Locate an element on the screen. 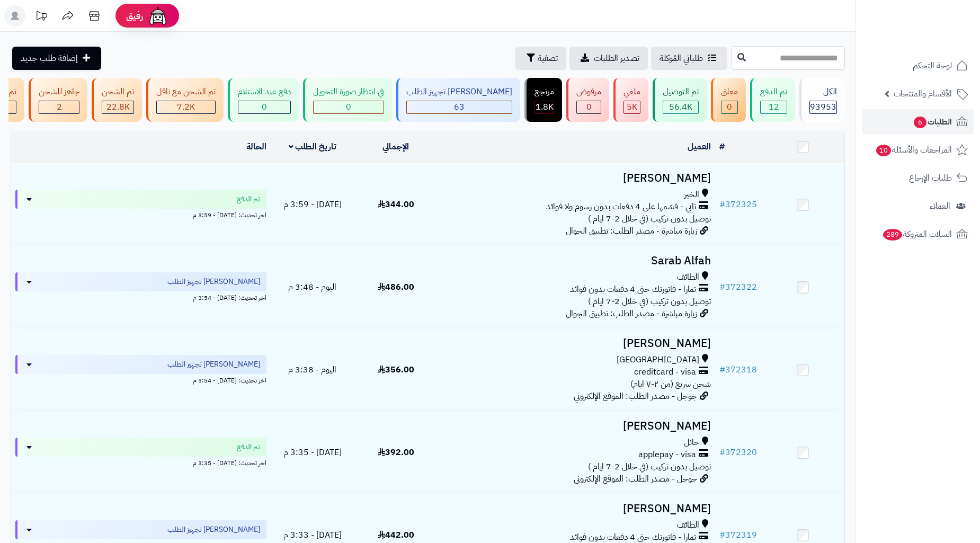 The width and height of the screenshot is (980, 543). span: شحن سريع (من ٢-٧ ايام) is located at coordinates (671, 385).